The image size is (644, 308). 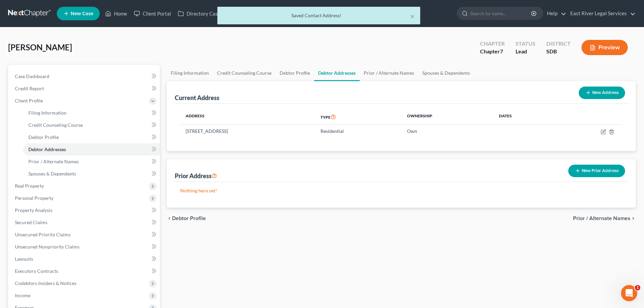 What do you see at coordinates (23, 295) in the screenshot?
I see `span: Income` at bounding box center [23, 295].